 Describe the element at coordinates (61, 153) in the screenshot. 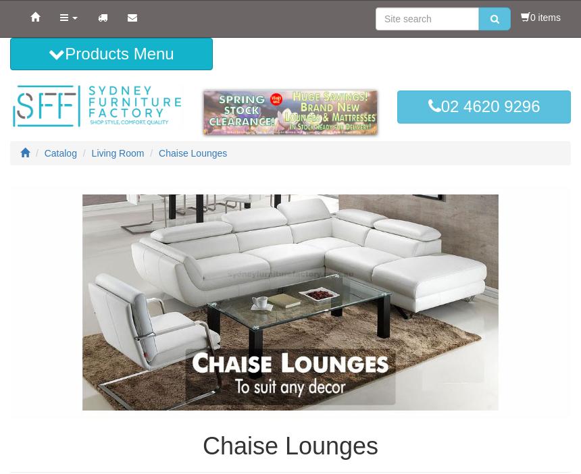

I see `span: Catalog` at that location.